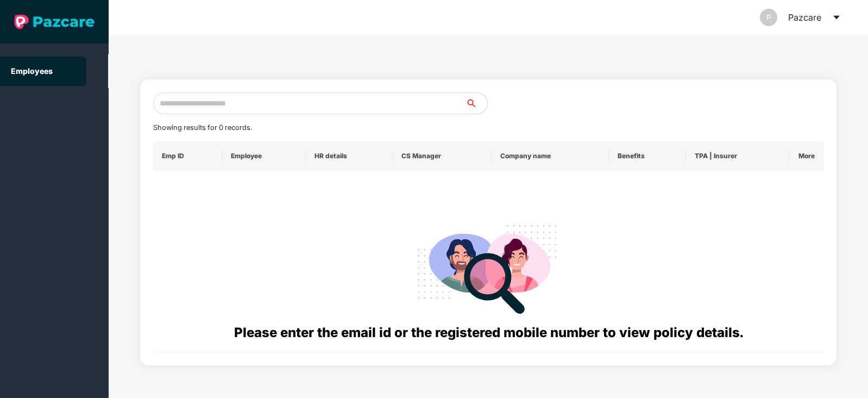 The width and height of the screenshot is (868, 398). Describe the element at coordinates (807, 156) in the screenshot. I see `th: More` at that location.